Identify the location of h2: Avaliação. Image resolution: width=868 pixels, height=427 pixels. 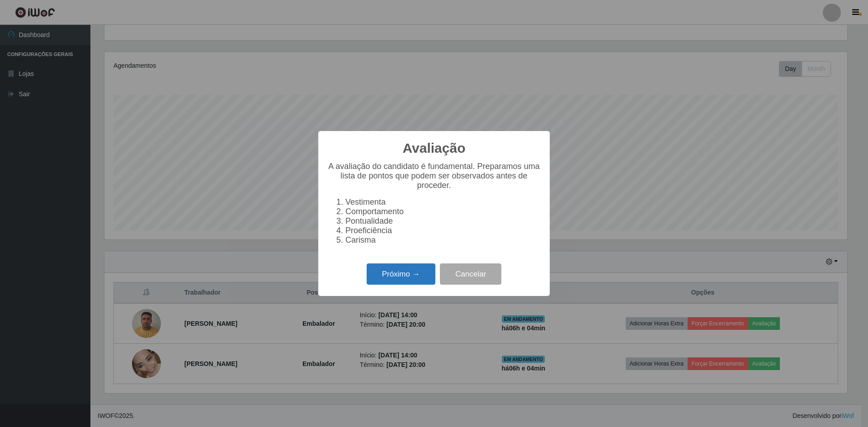
(434, 148).